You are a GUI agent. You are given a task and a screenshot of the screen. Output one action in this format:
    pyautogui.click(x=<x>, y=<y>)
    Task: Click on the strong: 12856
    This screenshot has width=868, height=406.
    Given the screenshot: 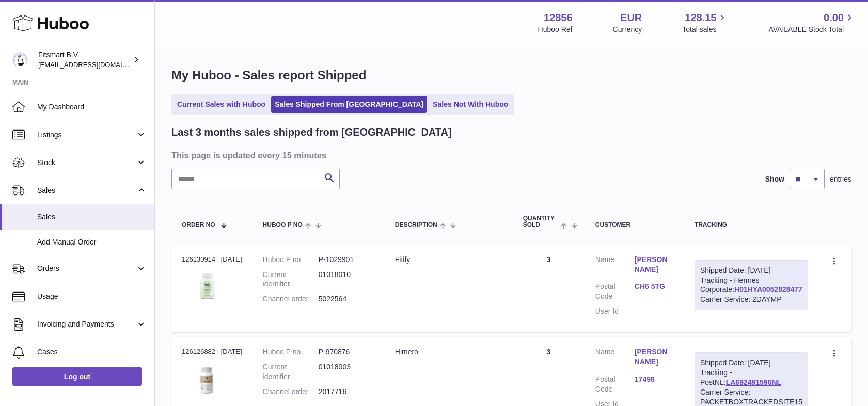 What is the action you would take?
    pyautogui.click(x=558, y=17)
    